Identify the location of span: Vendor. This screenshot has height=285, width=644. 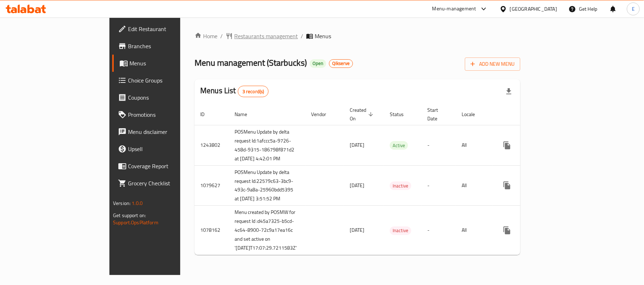
(323, 115).